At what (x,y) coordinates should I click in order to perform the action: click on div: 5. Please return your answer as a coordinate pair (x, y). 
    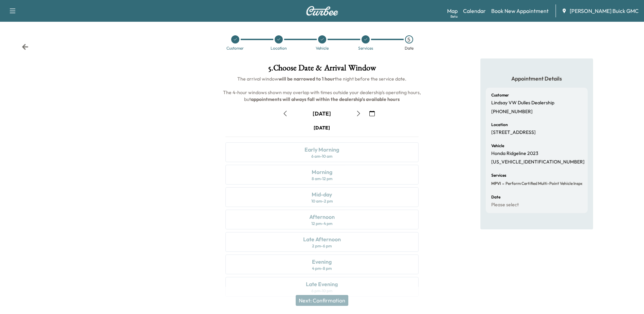
    Looking at the image, I should click on (409, 40).